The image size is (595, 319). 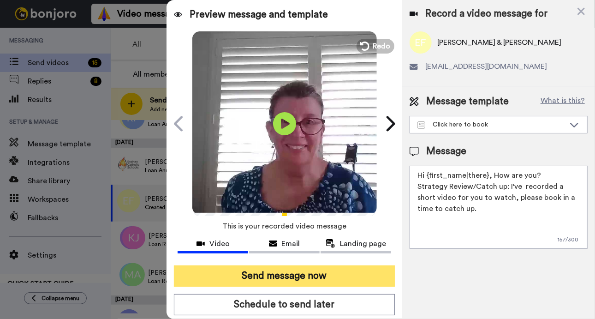 What do you see at coordinates (491, 125) in the screenshot?
I see `div: Click here to book` at bounding box center [491, 125].